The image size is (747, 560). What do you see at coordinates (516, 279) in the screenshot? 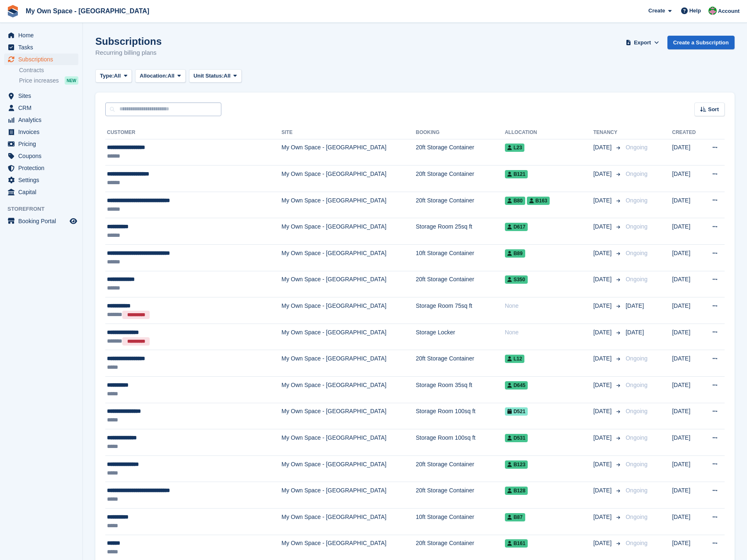
I see `span: S350` at bounding box center [516, 279].